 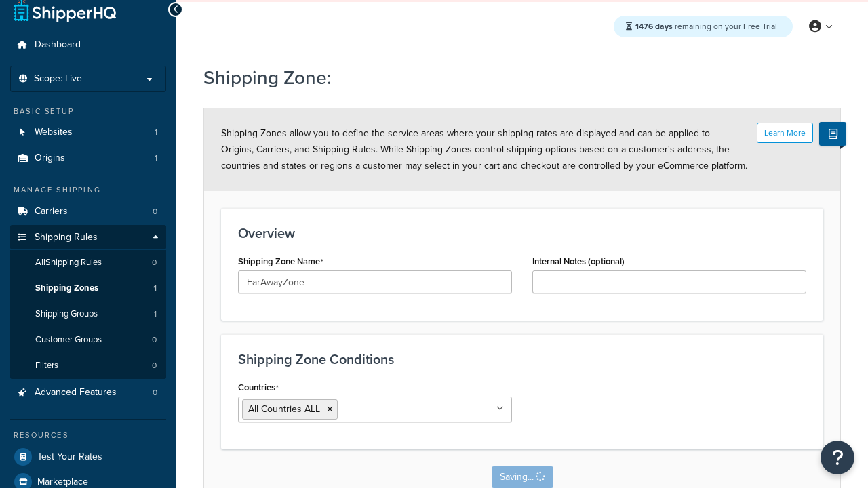 What do you see at coordinates (89, 45) in the screenshot?
I see `a: Dashboard` at bounding box center [89, 45].